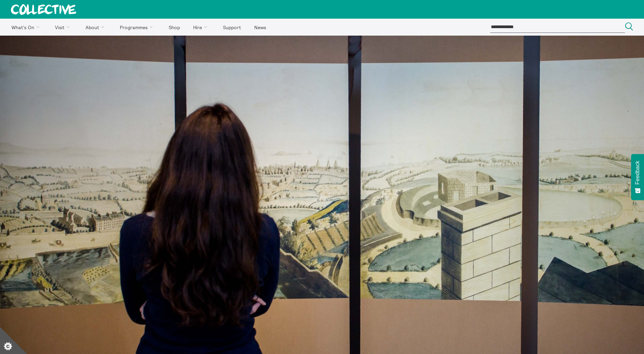  Describe the element at coordinates (138, 27) in the screenshot. I see `a: Programmes` at that location.